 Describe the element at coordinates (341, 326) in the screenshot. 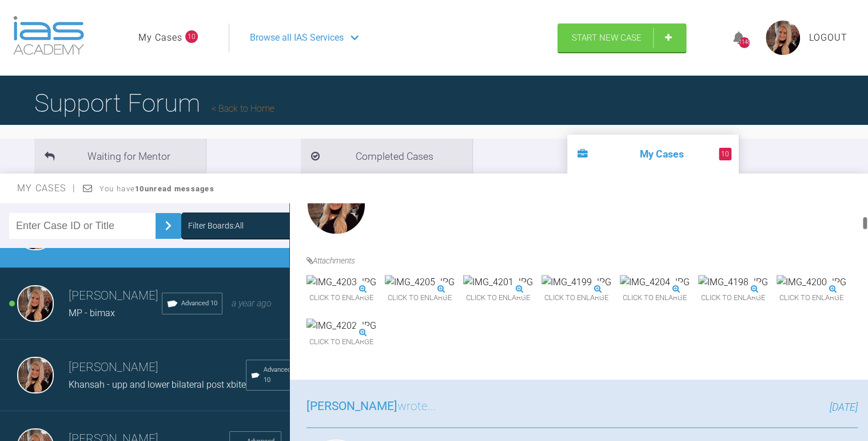

I see `img: IMG_4202.JPG` at that location.